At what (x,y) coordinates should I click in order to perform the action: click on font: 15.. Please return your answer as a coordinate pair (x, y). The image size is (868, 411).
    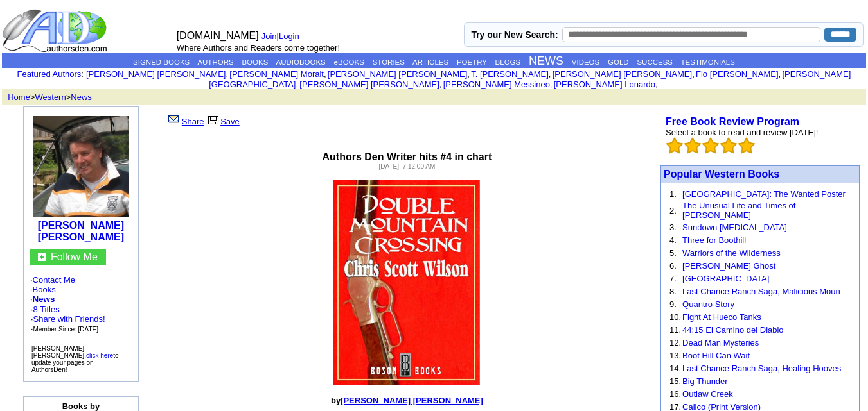
    Looking at the image, I should click on (675, 381).